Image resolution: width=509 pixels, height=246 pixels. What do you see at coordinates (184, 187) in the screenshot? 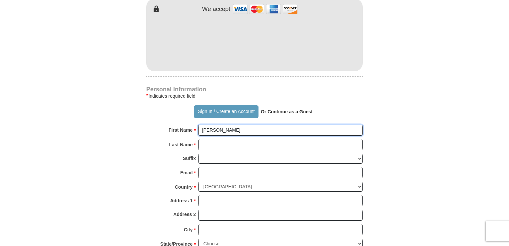
I see `strong: Country` at bounding box center [184, 187].